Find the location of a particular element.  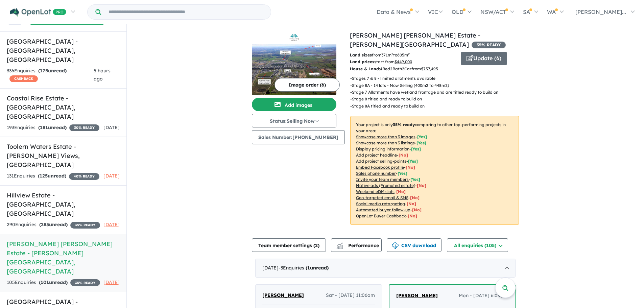

span: 283 is located at coordinates (45, 224).